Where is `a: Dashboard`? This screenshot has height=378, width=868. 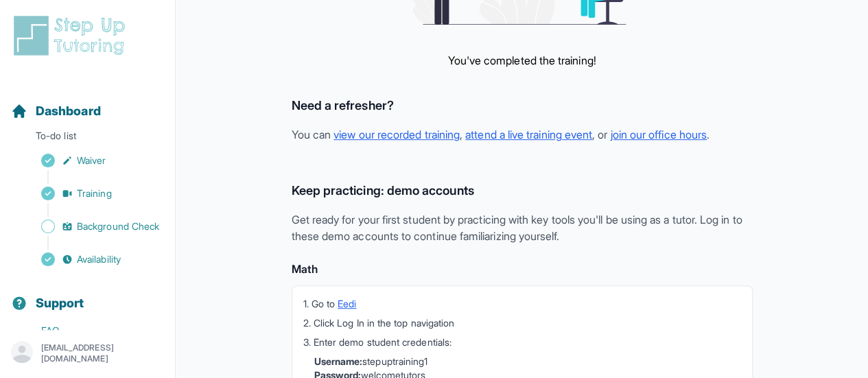
a: Dashboard is located at coordinates (55, 111).